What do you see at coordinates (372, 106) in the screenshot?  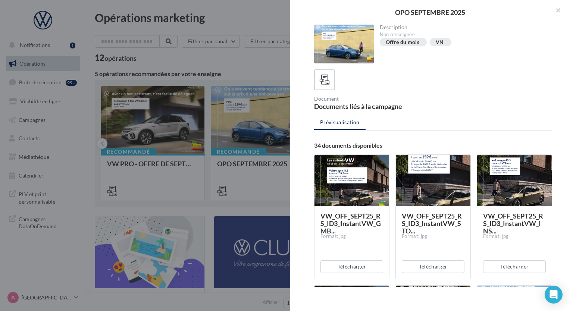 I see `div: Documents liés à la campagne` at bounding box center [372, 106].